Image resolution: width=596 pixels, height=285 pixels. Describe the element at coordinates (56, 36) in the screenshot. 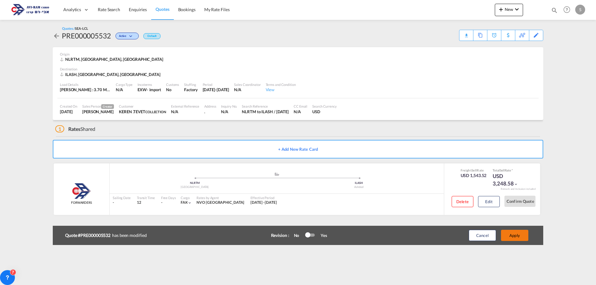

I see `md-icon: icon-arrow-left` at that location.